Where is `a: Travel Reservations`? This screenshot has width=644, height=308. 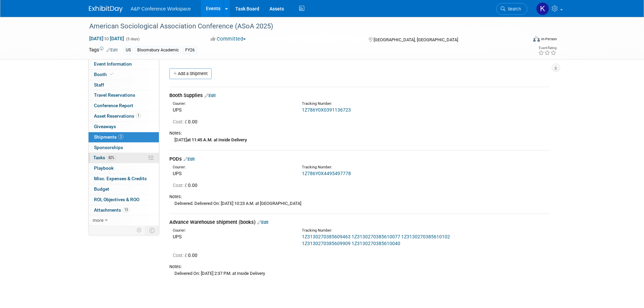
a: Travel Reservations is located at coordinates (124, 95).